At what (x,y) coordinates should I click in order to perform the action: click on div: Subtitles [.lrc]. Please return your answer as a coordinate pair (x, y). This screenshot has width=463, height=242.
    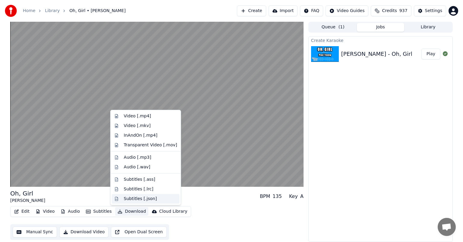
    Looking at the image, I should click on (139, 189).